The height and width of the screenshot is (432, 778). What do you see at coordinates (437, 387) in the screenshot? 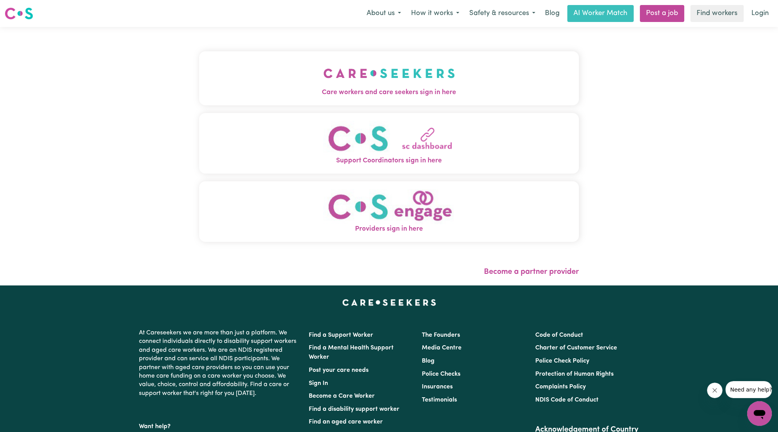
I see `a: Insurances` at bounding box center [437, 387].